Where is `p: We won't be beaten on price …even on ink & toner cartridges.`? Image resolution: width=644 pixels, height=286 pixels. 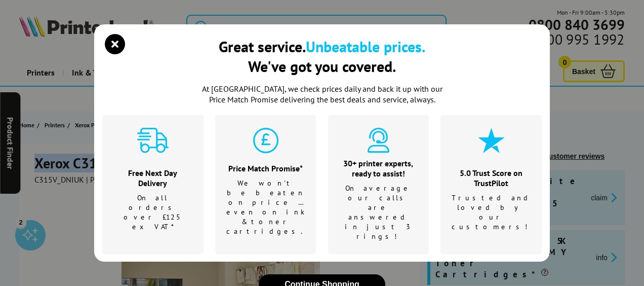 p: We won't be beaten on price …even on ink & toner cartridges. is located at coordinates (266, 207).